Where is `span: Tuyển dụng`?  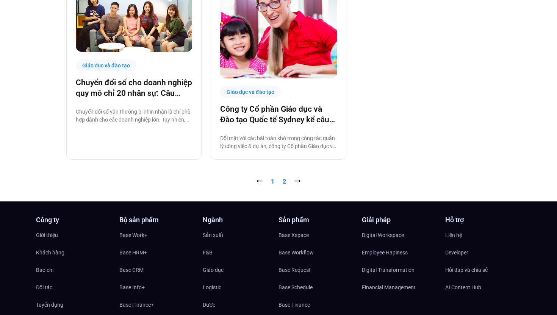
span: Tuyển dụng is located at coordinates (50, 305).